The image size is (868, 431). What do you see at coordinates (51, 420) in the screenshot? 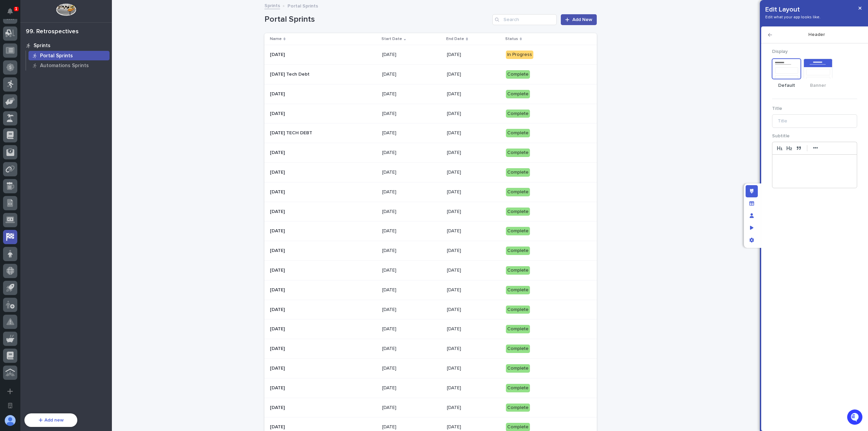
I see `button: Add new` at bounding box center [51, 420].